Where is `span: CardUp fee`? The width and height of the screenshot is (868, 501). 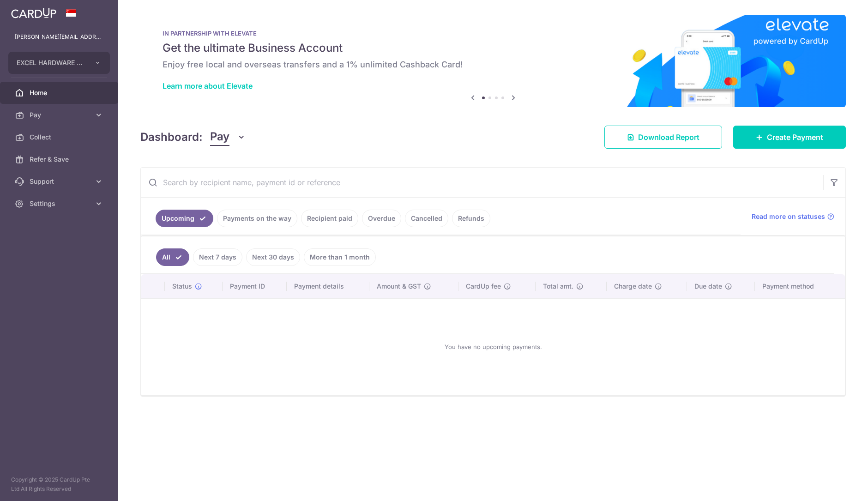
span: CardUp fee is located at coordinates (483, 287).